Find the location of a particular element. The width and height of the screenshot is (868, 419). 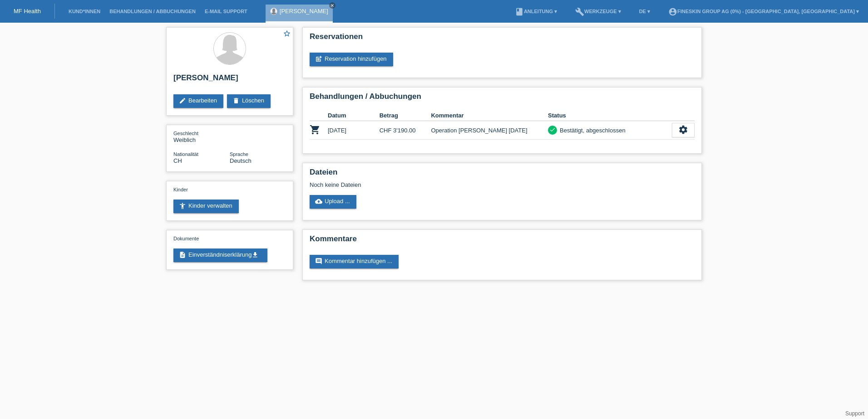

span: Geschlecht is located at coordinates (186, 133).